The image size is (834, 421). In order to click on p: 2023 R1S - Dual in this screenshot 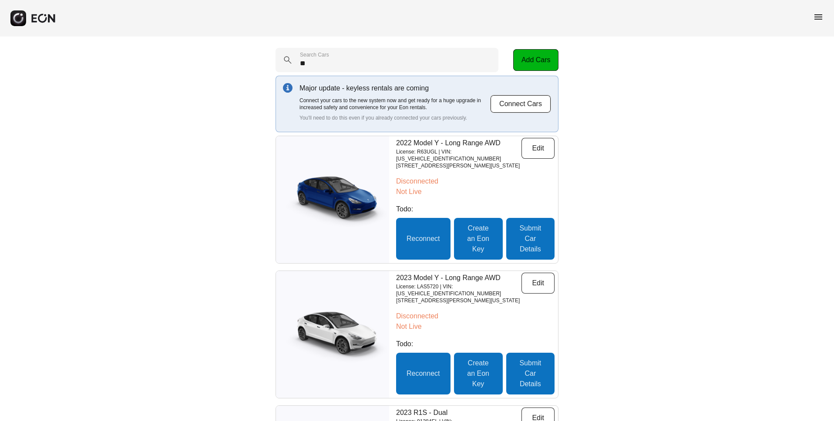, I will do `click(459, 413)`.